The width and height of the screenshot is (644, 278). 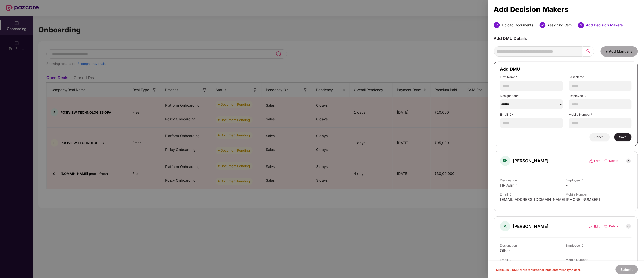 What do you see at coordinates (581, 25) in the screenshot?
I see `span: 3` at bounding box center [581, 25].